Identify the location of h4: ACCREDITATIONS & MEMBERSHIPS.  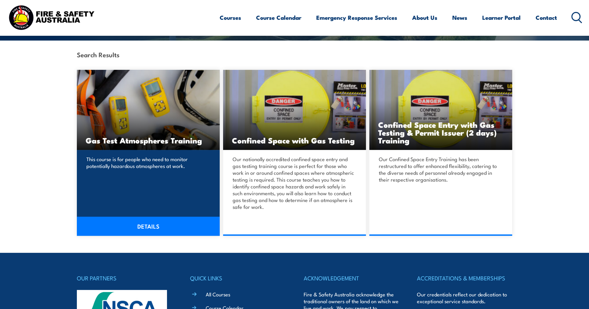
(465, 278).